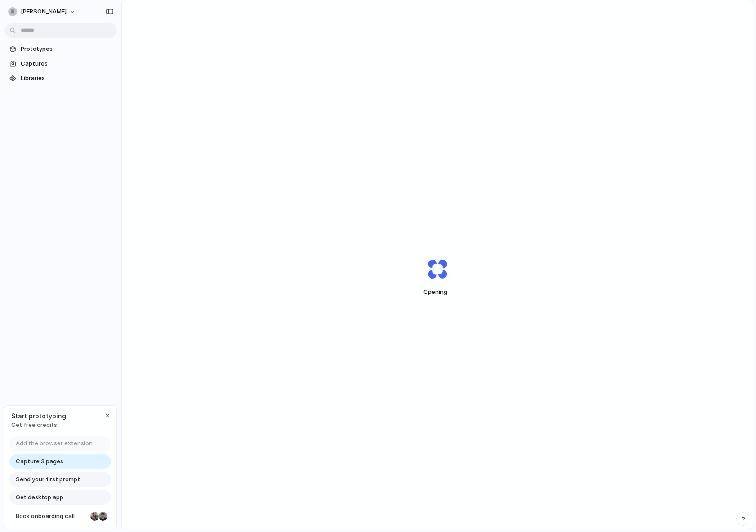 This screenshot has width=756, height=532. What do you see at coordinates (39, 416) in the screenshot?
I see `span: Start prototyping` at bounding box center [39, 416].